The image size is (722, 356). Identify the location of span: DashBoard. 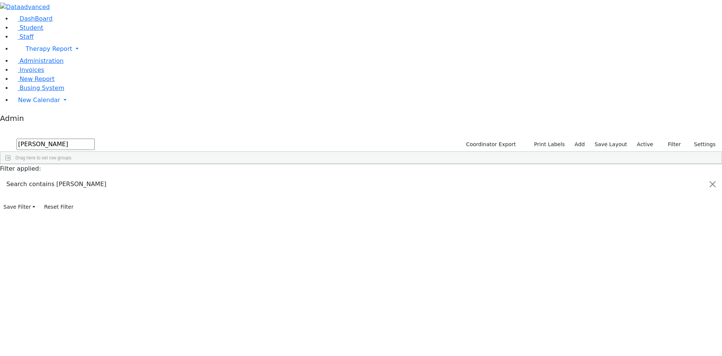
(36, 18).